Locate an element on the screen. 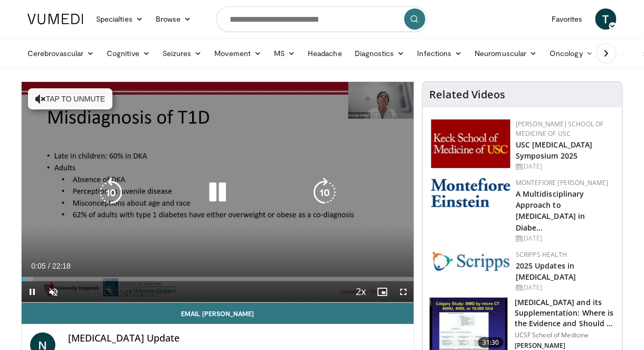  img: c9f2b0b7-b02a-4276-a72a-b0cbb4230bc1.jpg.150x105_q85_autocrop_double_scale_upscale_version-0.2.jpg is located at coordinates (471, 261).